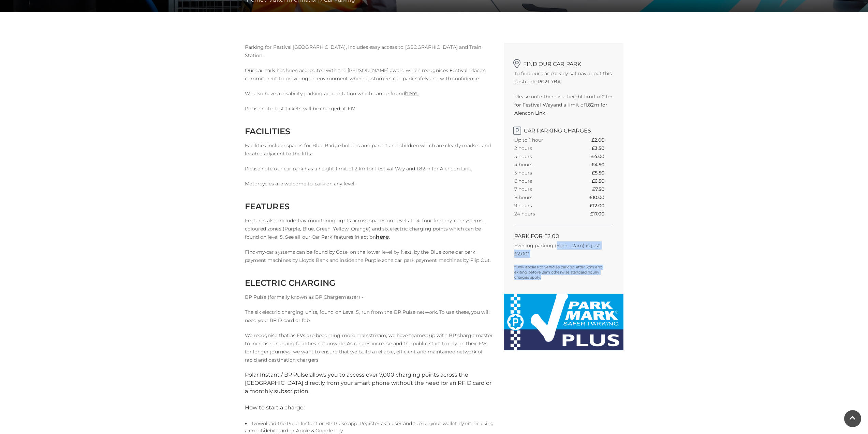 This screenshot has height=434, width=868. I want to click on p: We also have a disability parking accreditation which can be found, so click(370, 93).